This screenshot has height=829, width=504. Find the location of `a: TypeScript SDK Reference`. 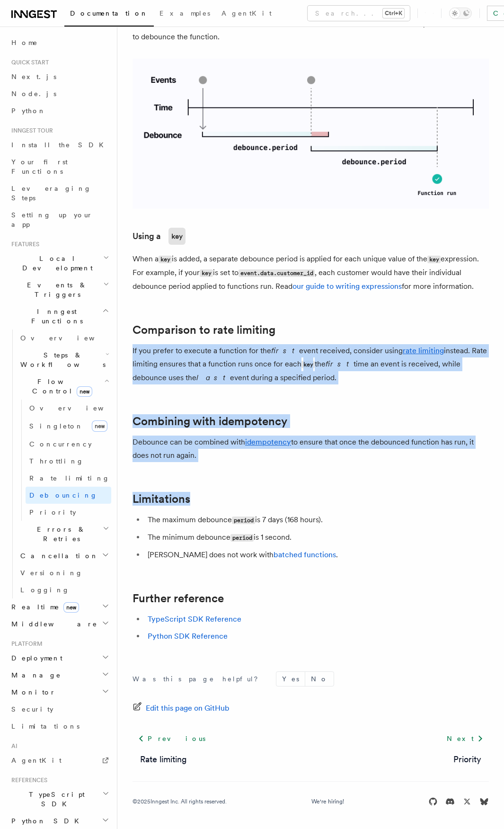

a: TypeScript SDK Reference is located at coordinates (194, 619).